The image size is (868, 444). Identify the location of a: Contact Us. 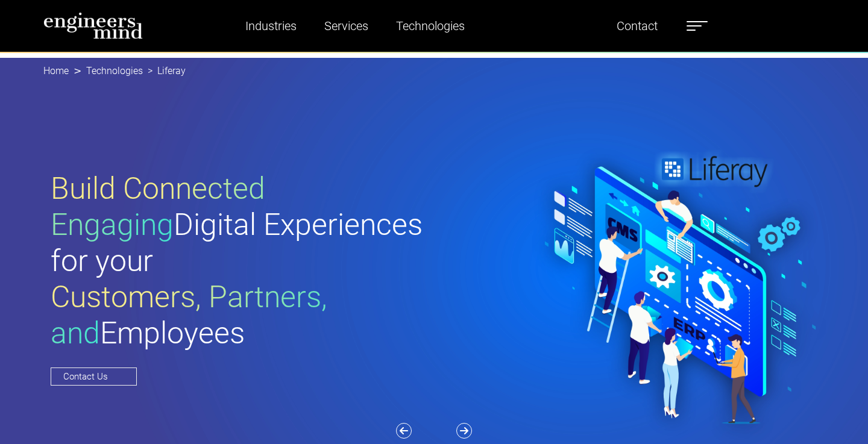
(93, 377).